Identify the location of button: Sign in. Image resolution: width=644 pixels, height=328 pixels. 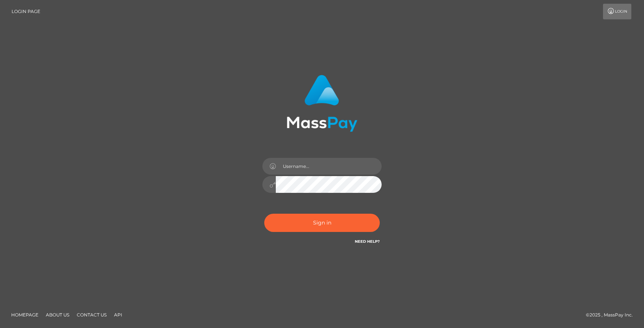
(322, 223).